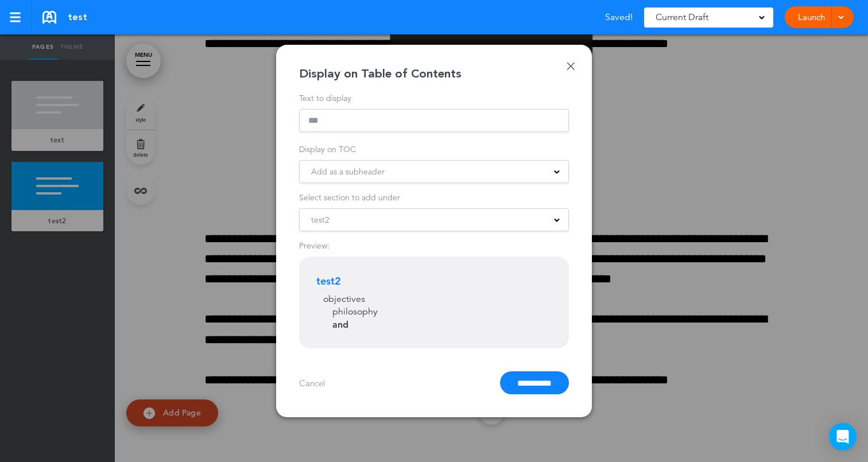  Describe the element at coordinates (438, 299) in the screenshot. I see `p: objectives` at that location.